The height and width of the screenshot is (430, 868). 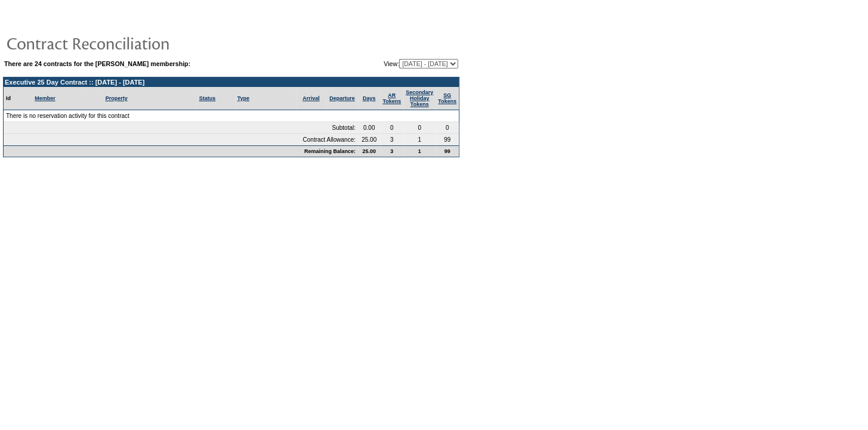 I want to click on td: There is no reservation activity for this contract, so click(x=231, y=116).